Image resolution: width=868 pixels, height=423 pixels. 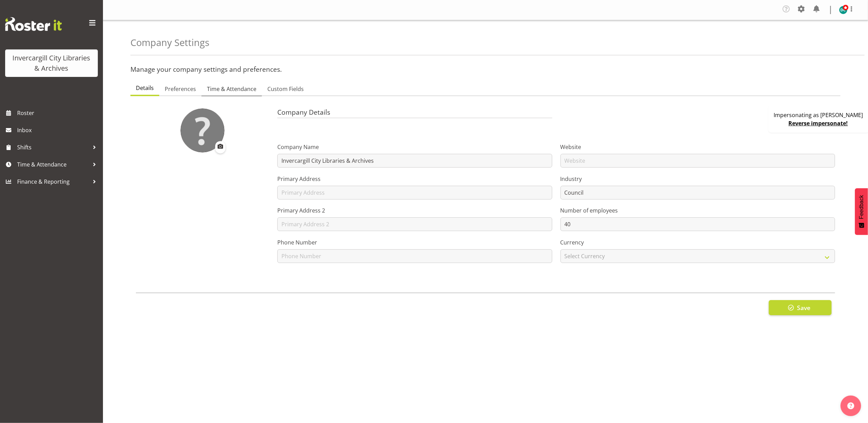 What do you see at coordinates (51, 63) in the screenshot?
I see `div: Invercargill City Libraries & Archives` at bounding box center [51, 63].